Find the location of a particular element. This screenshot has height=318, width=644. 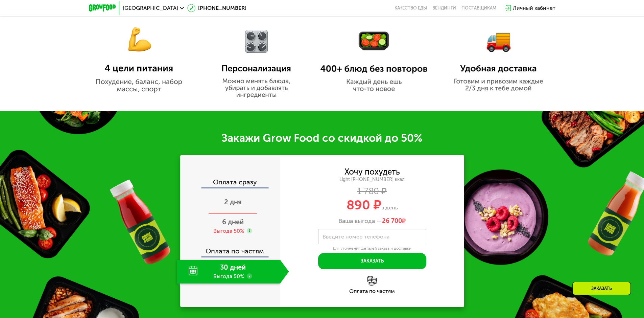

div: Выгода 50% is located at coordinates (229, 231).